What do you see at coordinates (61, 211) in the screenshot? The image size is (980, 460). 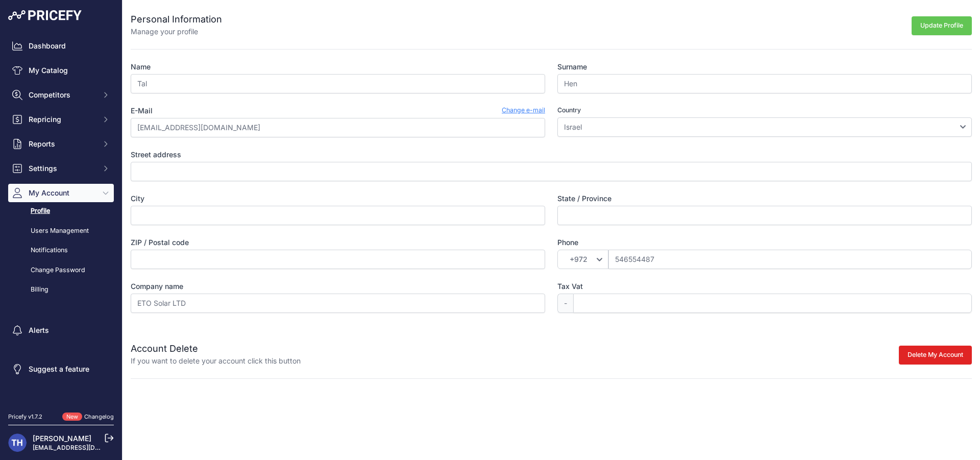 I see `a: Profile` at bounding box center [61, 211].